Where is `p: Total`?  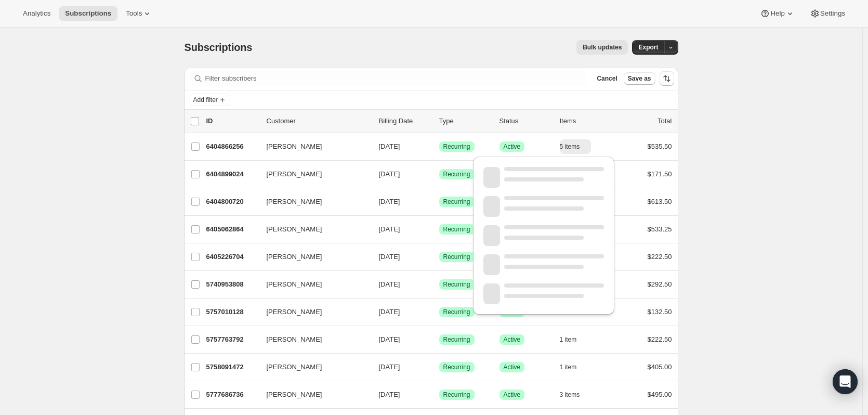 p: Total is located at coordinates (665, 121).